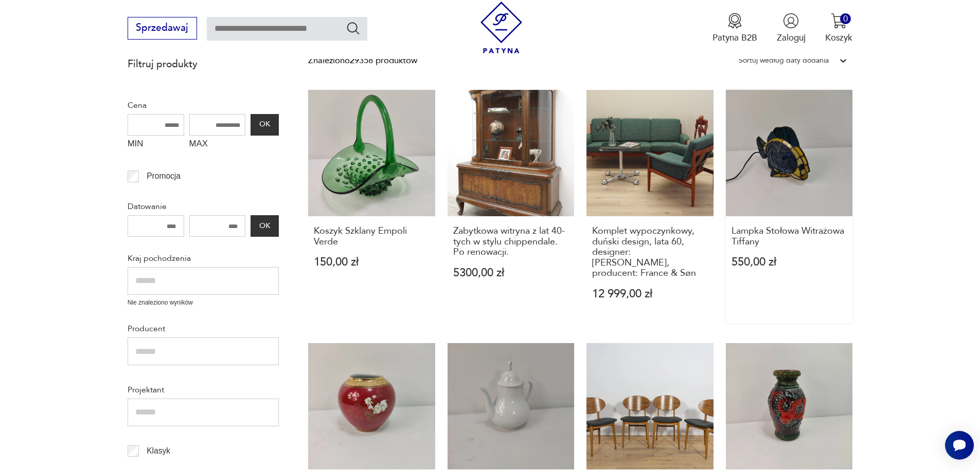 This screenshot has height=472, width=980. Describe the element at coordinates (789, 207) in the screenshot. I see `a: Lampka Stołowa Witrażowa TiffanyLampka Stołowa Witrażowa Tiffany550,00 zł` at that location.